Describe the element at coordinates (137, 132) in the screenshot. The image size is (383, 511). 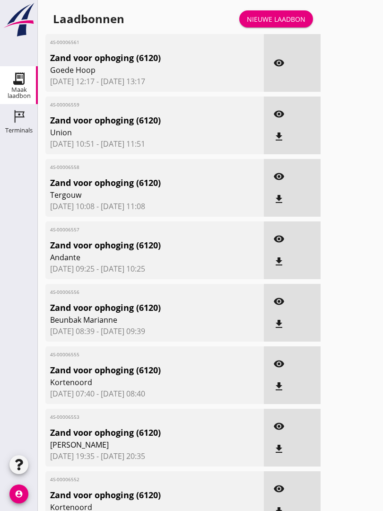
I see `span: Union` at that location.